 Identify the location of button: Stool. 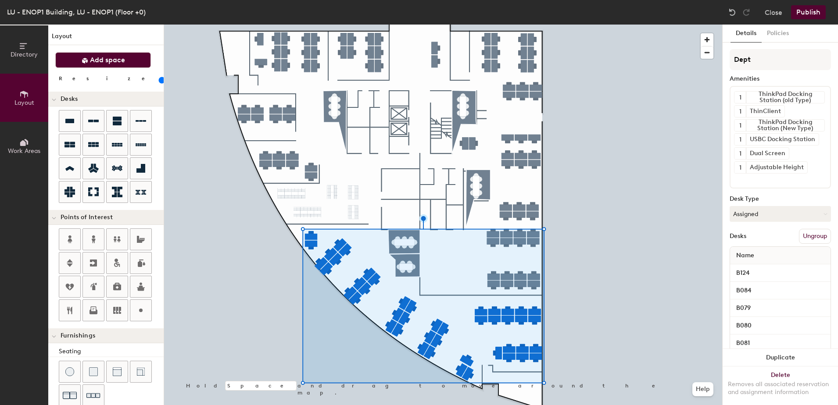
(70, 372).